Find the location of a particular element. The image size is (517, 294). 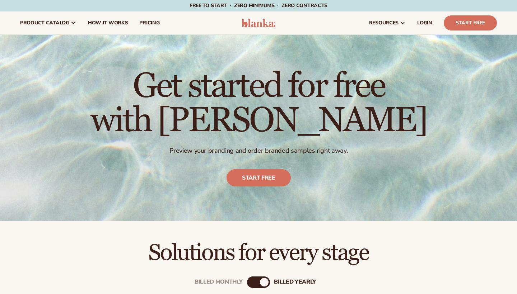

a: resources is located at coordinates (387, 23).